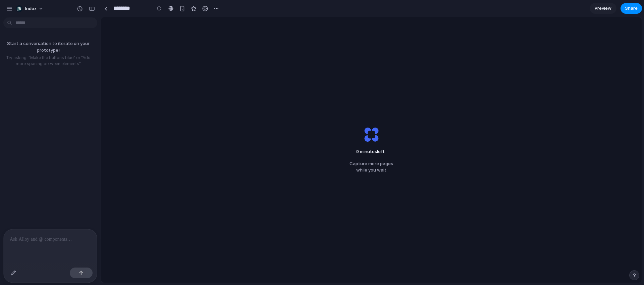 This screenshot has height=285, width=644. I want to click on p: Start a conversation to iterate on your prototype!, so click(48, 47).